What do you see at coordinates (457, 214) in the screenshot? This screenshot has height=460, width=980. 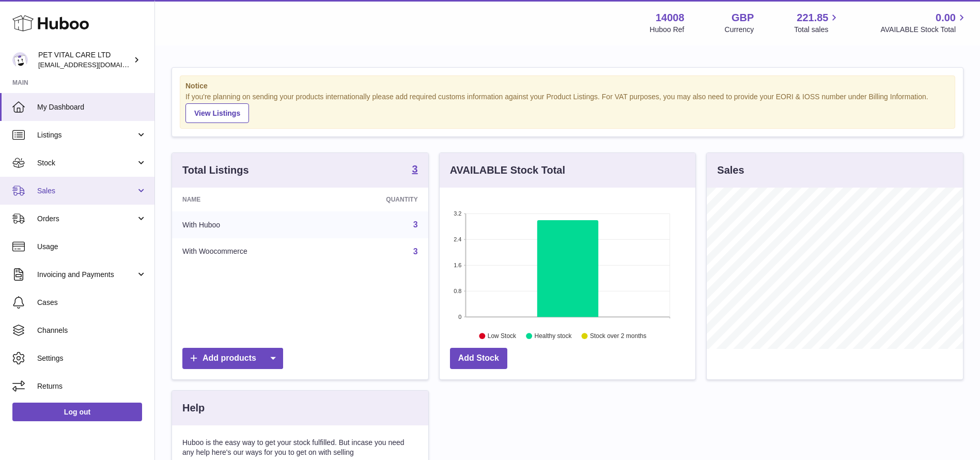 I see `text: 3.2` at bounding box center [457, 214].